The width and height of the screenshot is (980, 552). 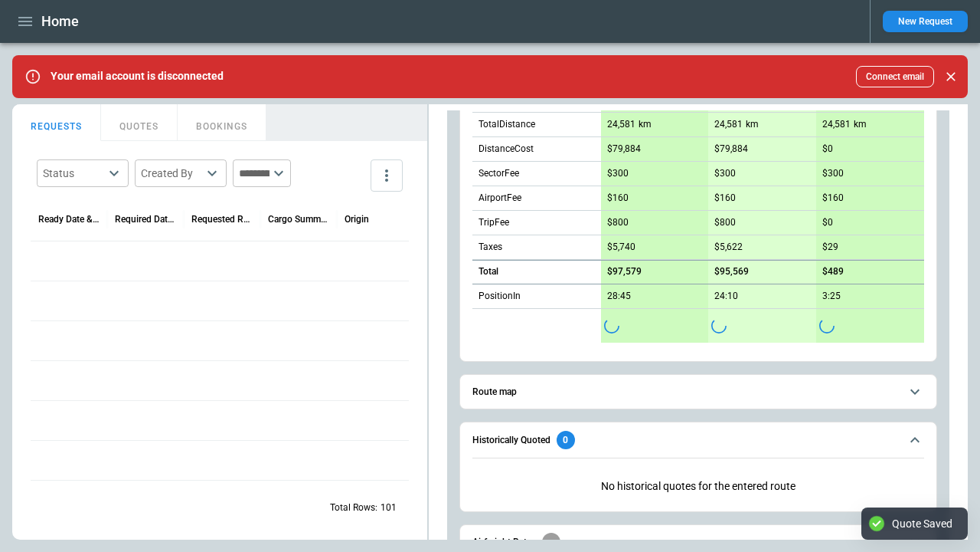 What do you see at coordinates (951, 77) in the screenshot?
I see `button: Close` at bounding box center [951, 77].